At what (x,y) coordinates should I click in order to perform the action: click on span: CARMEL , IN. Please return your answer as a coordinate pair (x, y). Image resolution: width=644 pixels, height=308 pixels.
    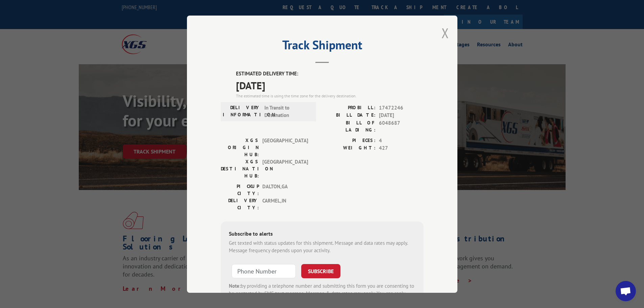
    Looking at the image, I should click on (285, 204).